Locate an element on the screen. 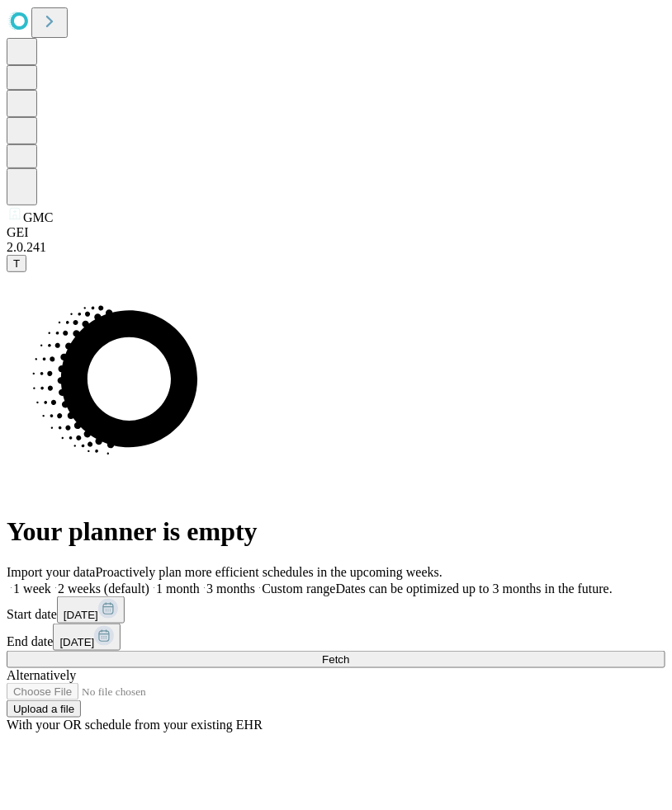 The width and height of the screenshot is (672, 810). span: GMC is located at coordinates (38, 217).